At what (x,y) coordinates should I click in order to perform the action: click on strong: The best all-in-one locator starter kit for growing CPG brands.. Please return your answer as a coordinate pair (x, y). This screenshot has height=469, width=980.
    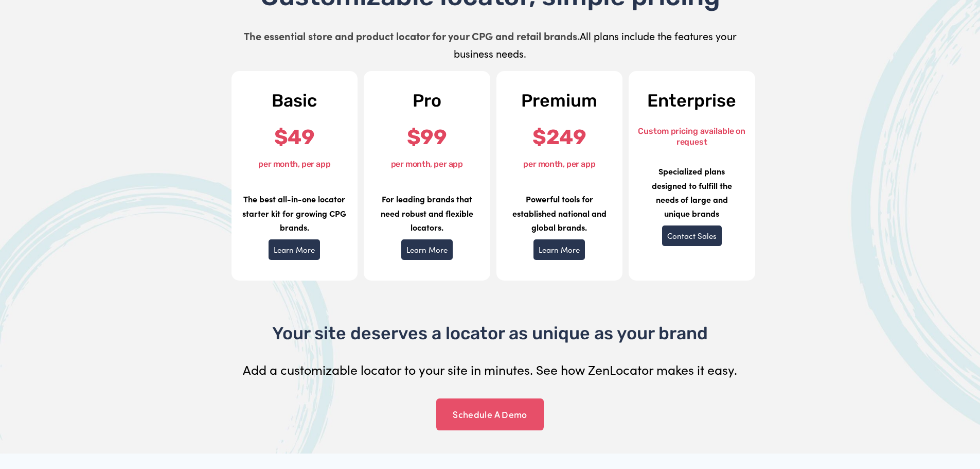
    Looking at the image, I should click on (294, 212).